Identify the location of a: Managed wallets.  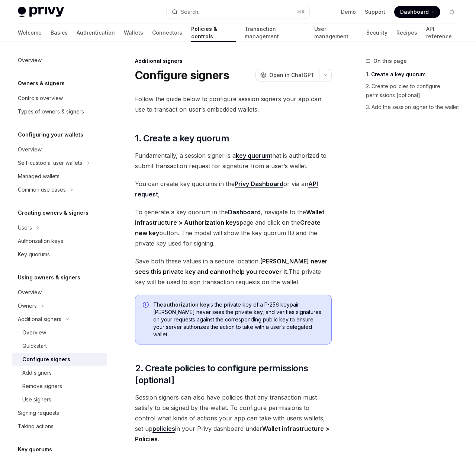
(59, 177).